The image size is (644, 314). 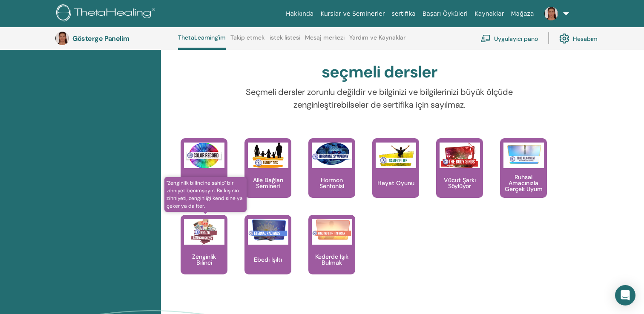 I want to click on font: Uygulayıcı pano, so click(x=516, y=39).